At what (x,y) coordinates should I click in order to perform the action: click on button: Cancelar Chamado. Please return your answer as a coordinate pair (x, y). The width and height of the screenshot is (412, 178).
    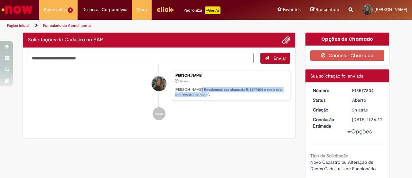
    Looking at the image, I should click on (348, 55).